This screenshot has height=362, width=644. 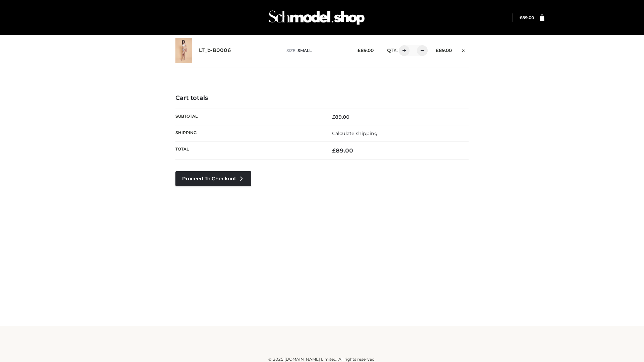 What do you see at coordinates (317, 17) in the screenshot?
I see `img: Schmodel Admin 964` at bounding box center [317, 17].